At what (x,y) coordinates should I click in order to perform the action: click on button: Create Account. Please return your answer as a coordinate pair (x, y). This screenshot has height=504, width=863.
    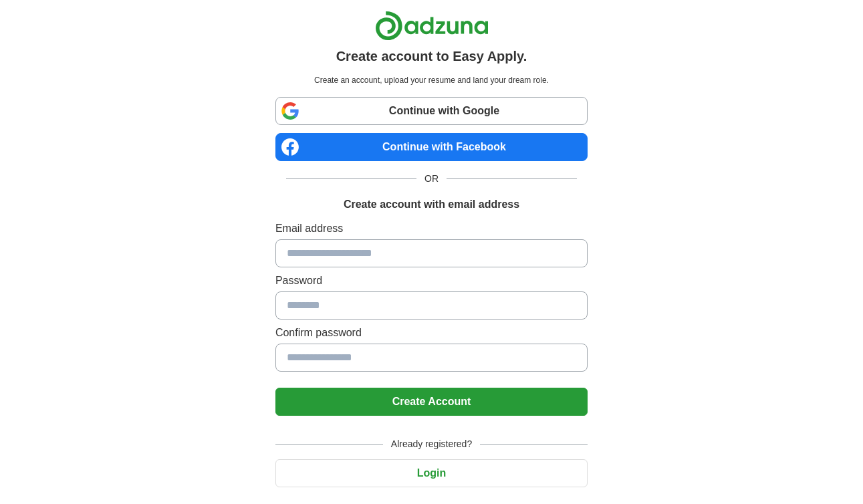
    Looking at the image, I should click on (431, 401).